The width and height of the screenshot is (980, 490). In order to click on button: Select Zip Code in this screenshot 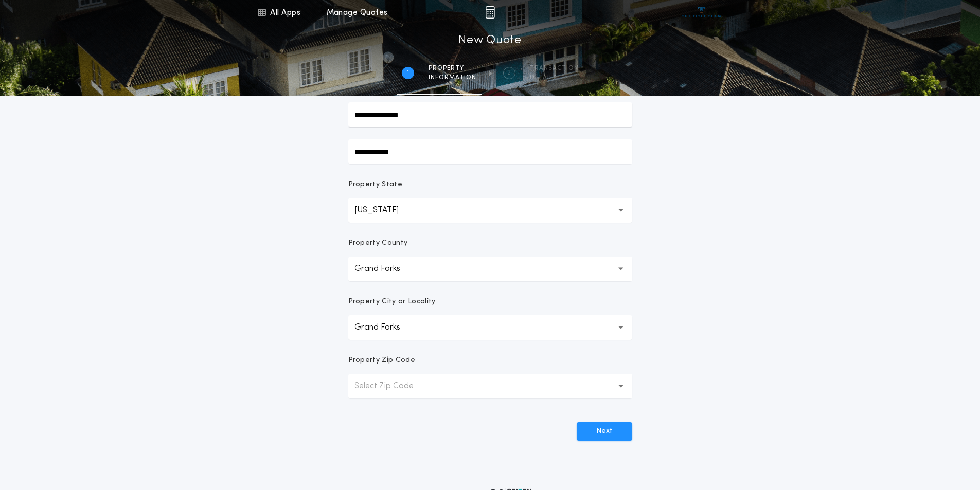, I will do `click(490, 387)`.